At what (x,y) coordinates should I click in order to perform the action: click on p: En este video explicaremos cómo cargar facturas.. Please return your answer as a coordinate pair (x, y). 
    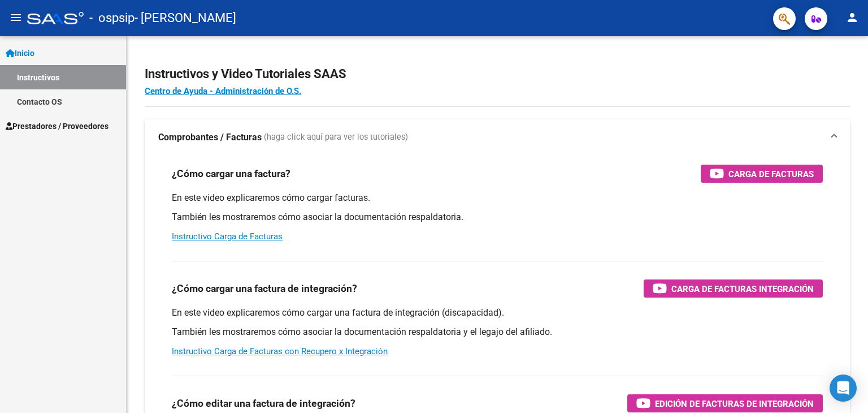
    Looking at the image, I should click on (498, 198).